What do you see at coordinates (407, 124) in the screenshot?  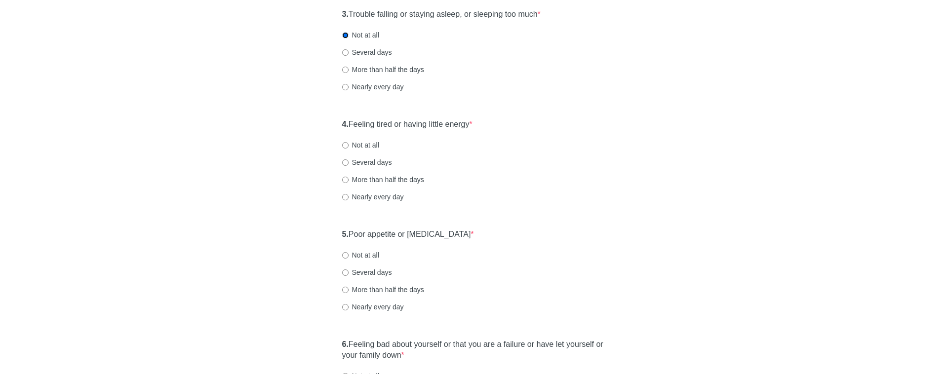 I see `label: Feeling tired or having little energy` at bounding box center [407, 124].